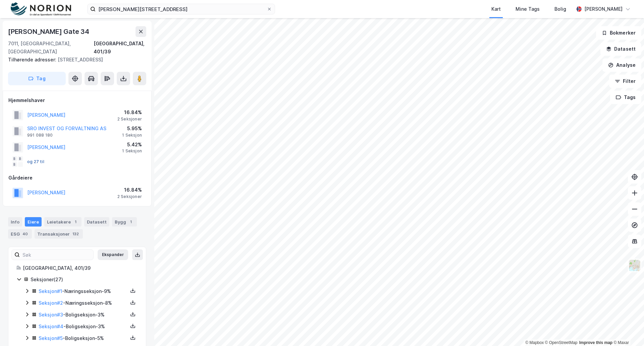 This screenshot has width=644, height=346. Describe the element at coordinates (51, 314) in the screenshot. I see `a: Seksjon#3` at that location.